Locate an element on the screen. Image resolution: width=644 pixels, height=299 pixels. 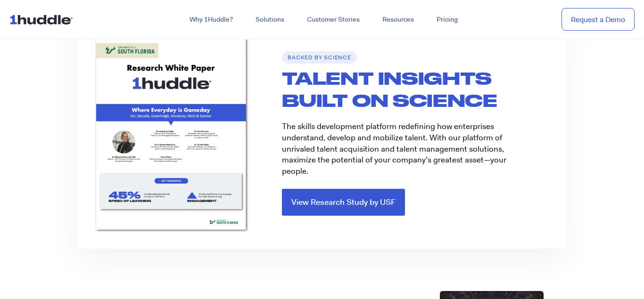
a: Why 1Huddle? is located at coordinates (211, 19).